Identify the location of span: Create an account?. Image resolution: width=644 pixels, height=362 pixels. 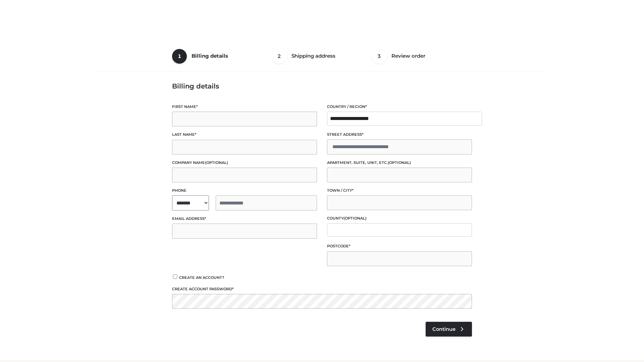
(202, 277).